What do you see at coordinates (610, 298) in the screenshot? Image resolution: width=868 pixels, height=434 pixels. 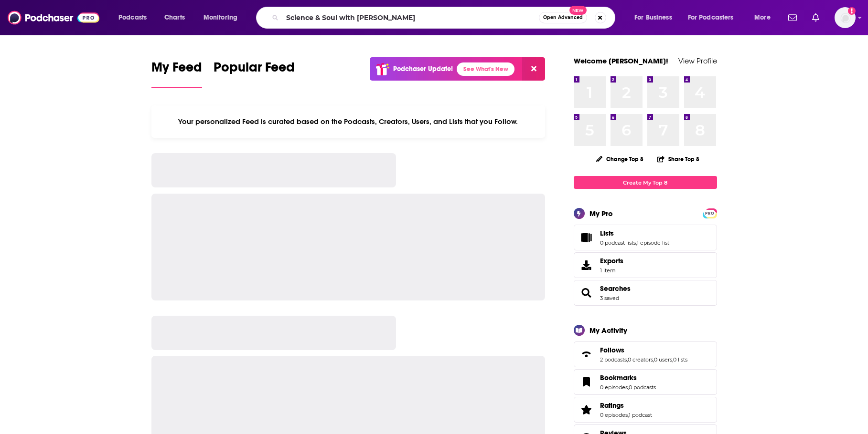 I see `a: 3 saved` at bounding box center [610, 298].